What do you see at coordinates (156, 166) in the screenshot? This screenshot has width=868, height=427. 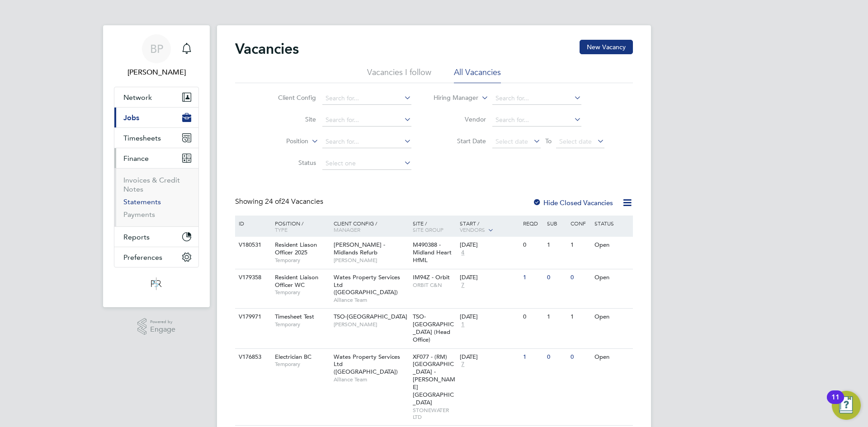 I see `nav: Main navigation` at bounding box center [156, 166].